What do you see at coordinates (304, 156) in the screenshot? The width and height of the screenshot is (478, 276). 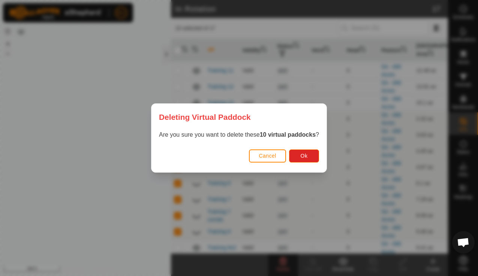 I see `span: Ok` at bounding box center [304, 156].